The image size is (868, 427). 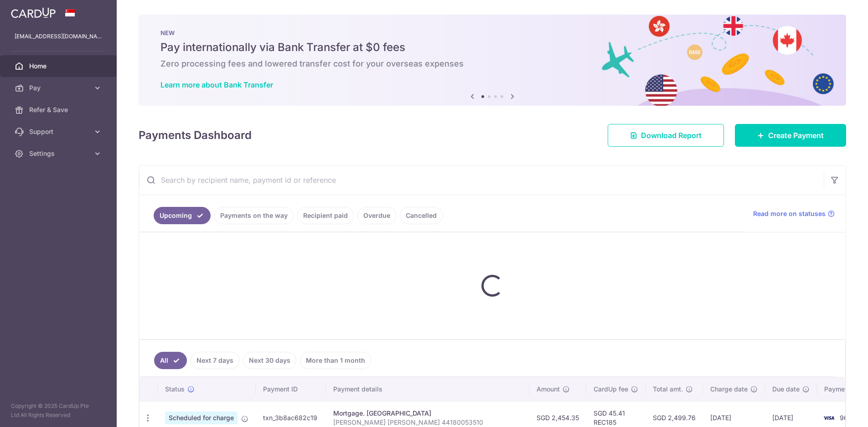 What do you see at coordinates (729, 390) in the screenshot?
I see `span: Charge date` at bounding box center [729, 390].